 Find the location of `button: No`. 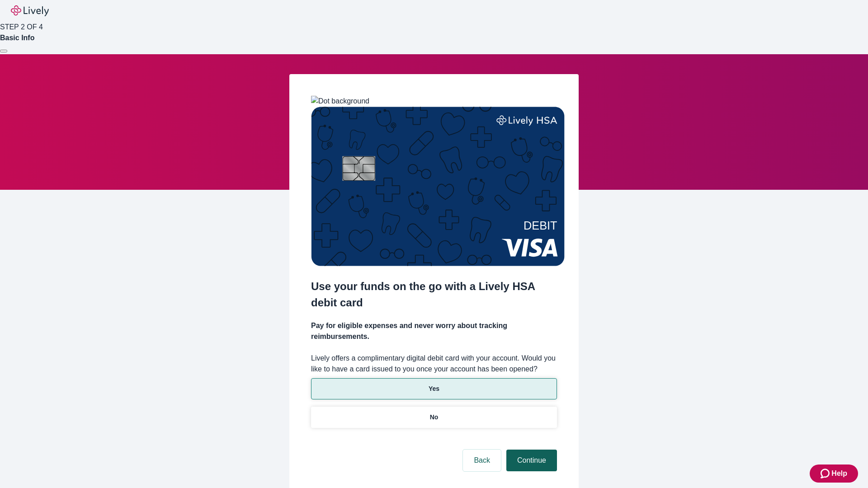

button: No is located at coordinates (434, 417).